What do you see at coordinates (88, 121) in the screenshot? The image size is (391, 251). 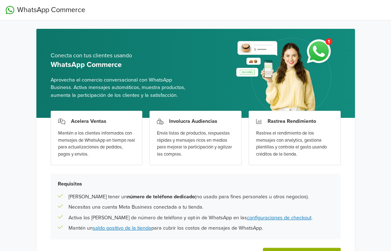 I see `h3: Acelera Ventas` at bounding box center [88, 121].